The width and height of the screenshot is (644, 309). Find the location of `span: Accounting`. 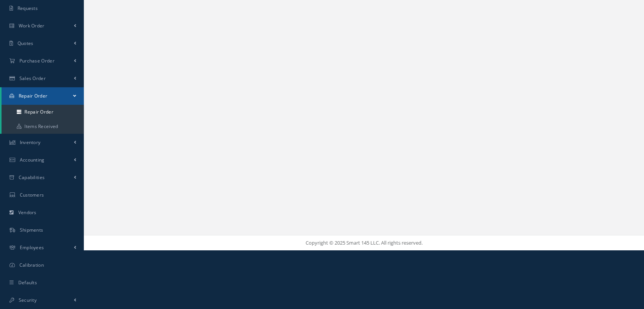

span: Accounting is located at coordinates (32, 160).